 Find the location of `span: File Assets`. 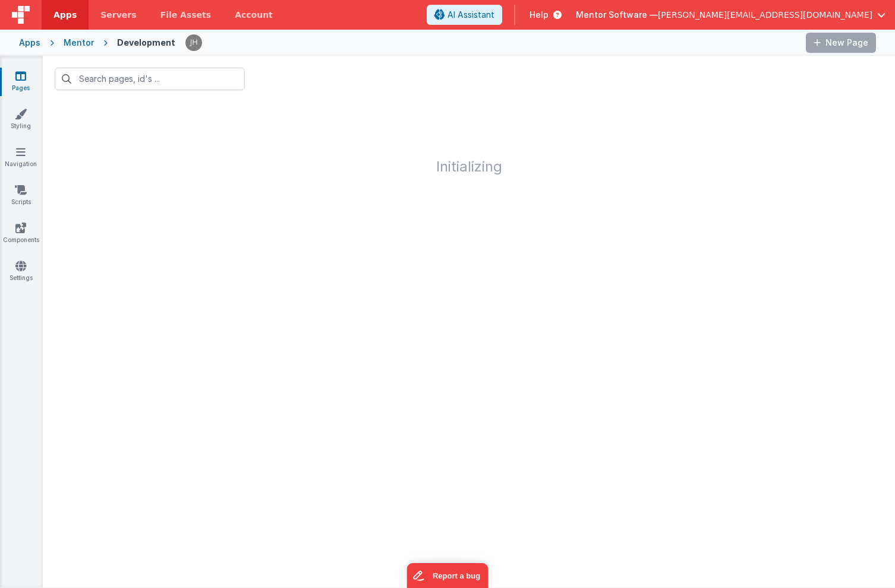

span: File Assets is located at coordinates (186, 15).